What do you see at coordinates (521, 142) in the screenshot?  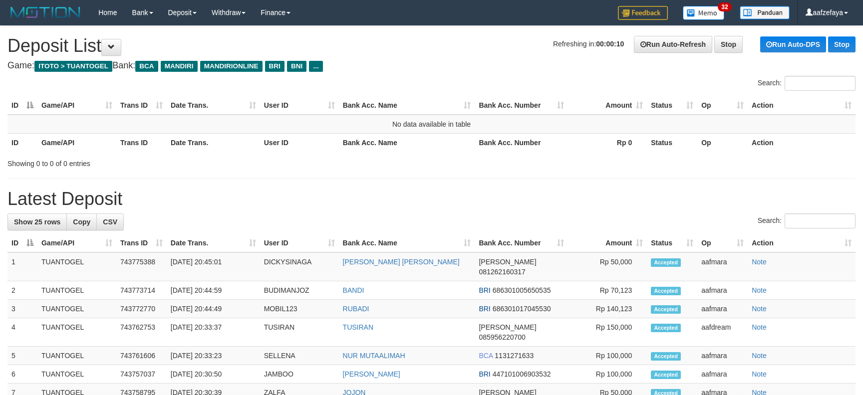 I see `th: Bank Acc. Number` at bounding box center [521, 142].